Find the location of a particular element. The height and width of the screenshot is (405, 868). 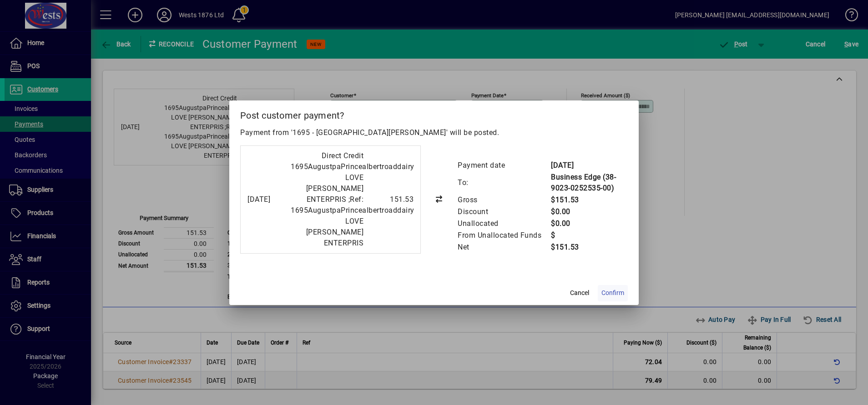

td: From Unallocated Funds is located at coordinates (504, 236).